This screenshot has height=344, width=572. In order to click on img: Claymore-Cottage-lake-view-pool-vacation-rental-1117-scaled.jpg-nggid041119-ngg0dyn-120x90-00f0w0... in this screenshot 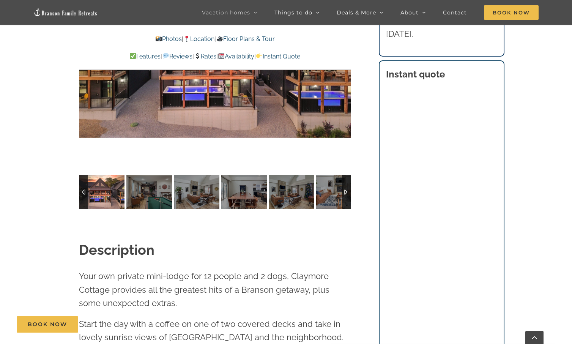, I will do `click(197, 192)`.